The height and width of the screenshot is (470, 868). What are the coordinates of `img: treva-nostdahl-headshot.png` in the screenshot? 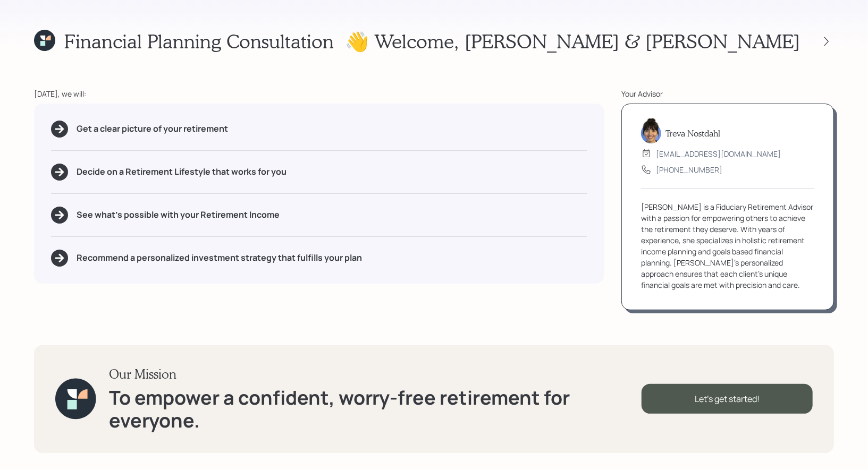 It's located at (651, 131).